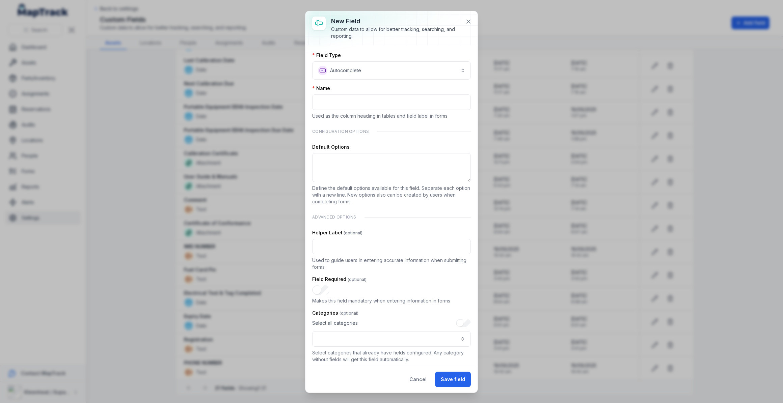 This screenshot has height=403, width=783. Describe the element at coordinates (391, 195) in the screenshot. I see `p: Define the default options available for this field. Separate each option with a new line. New op...` at that location.